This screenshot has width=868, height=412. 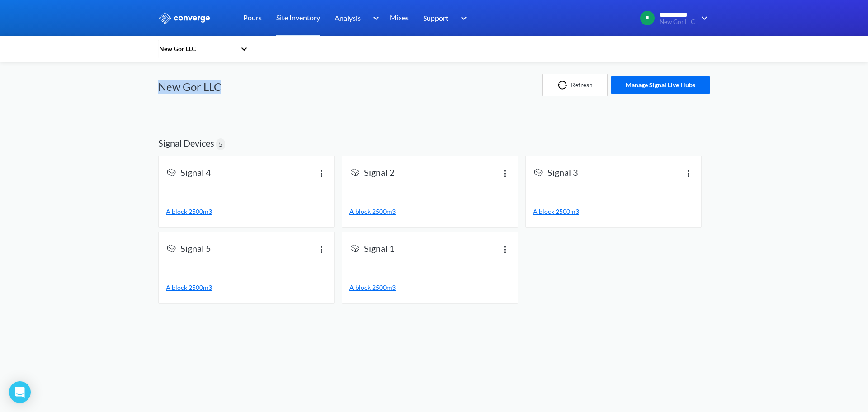 What do you see at coordinates (436, 18) in the screenshot?
I see `span: Support` at bounding box center [436, 18].